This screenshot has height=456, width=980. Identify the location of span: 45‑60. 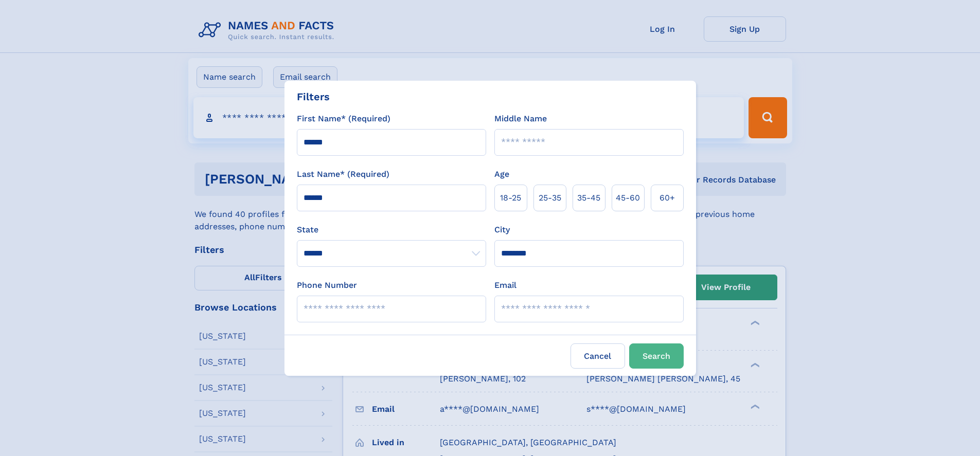
(627, 198).